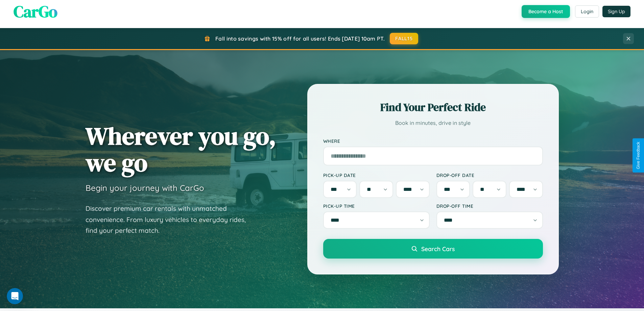 The image size is (644, 311). Describe the element at coordinates (181, 149) in the screenshot. I see `h1: Wherever you go, we go` at that location.